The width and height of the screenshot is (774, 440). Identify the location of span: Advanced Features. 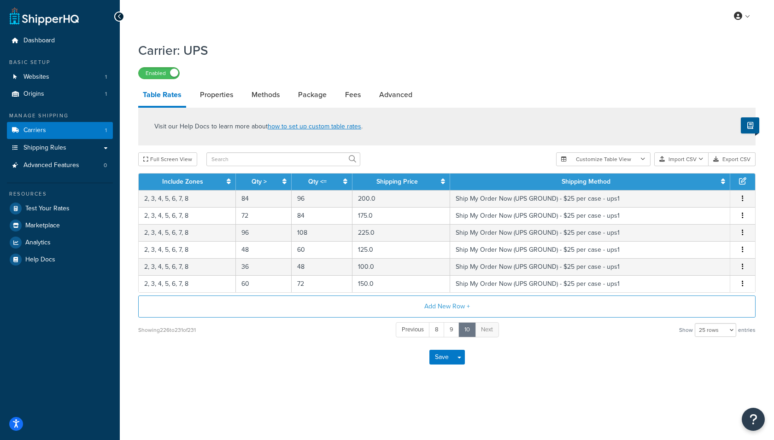
(51, 165).